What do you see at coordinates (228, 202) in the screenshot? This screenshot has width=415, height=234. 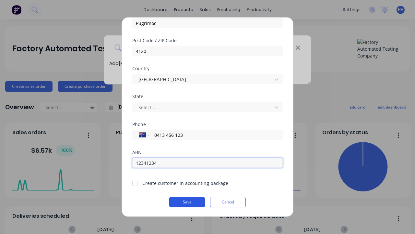 I see `button: Cancel` at bounding box center [228, 202].